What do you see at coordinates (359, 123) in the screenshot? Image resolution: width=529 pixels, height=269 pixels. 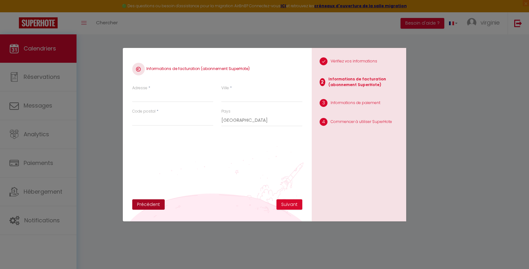 I see `li: Commencer à utiliser SuperHote` at bounding box center [359, 123].